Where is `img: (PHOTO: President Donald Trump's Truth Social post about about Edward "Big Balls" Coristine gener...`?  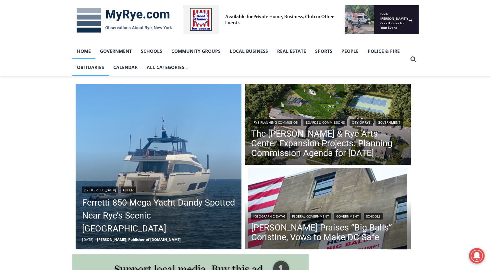
img: (PHOTO: President Donald Trump's Truth Social post about about Edward "Big Balls" Coristine gener... is located at coordinates (328, 210).